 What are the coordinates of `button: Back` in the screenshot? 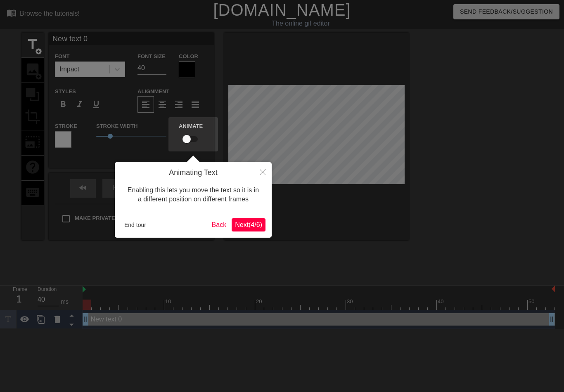 It's located at (219, 225).